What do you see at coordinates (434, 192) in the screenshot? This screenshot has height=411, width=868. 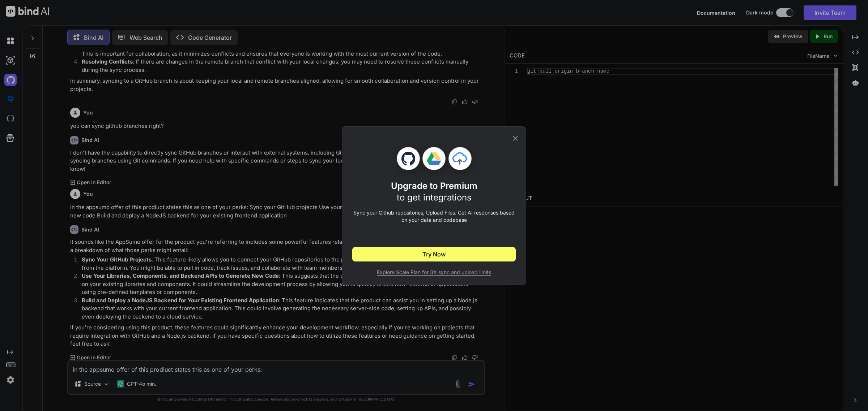 I see `h1: Upgrade to Premium` at bounding box center [434, 192].